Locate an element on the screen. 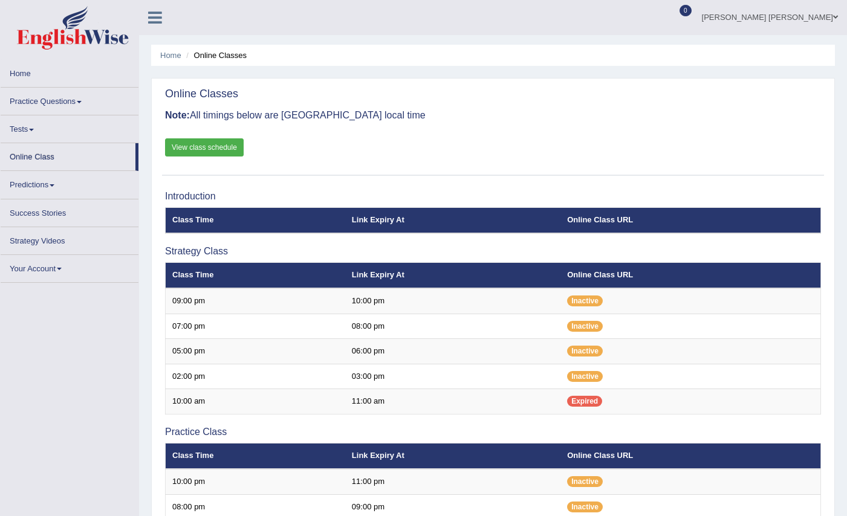 This screenshot has width=847, height=516. td: 07:00 pm is located at coordinates (255, 327).